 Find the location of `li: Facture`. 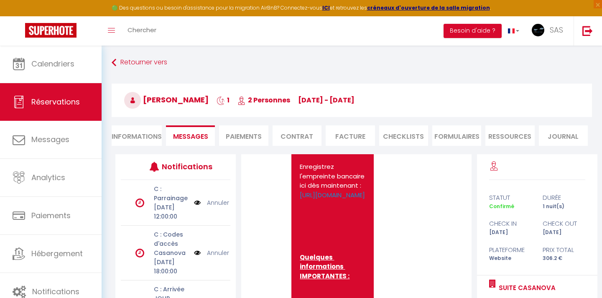

li: Facture is located at coordinates (350, 136).